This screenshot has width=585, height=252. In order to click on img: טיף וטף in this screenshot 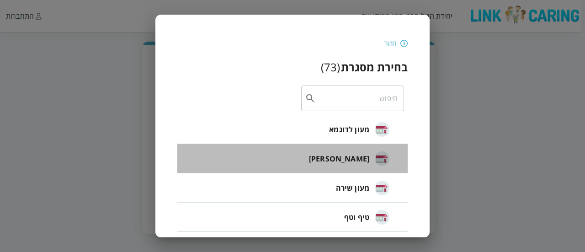, I will do `click(382, 217)`.